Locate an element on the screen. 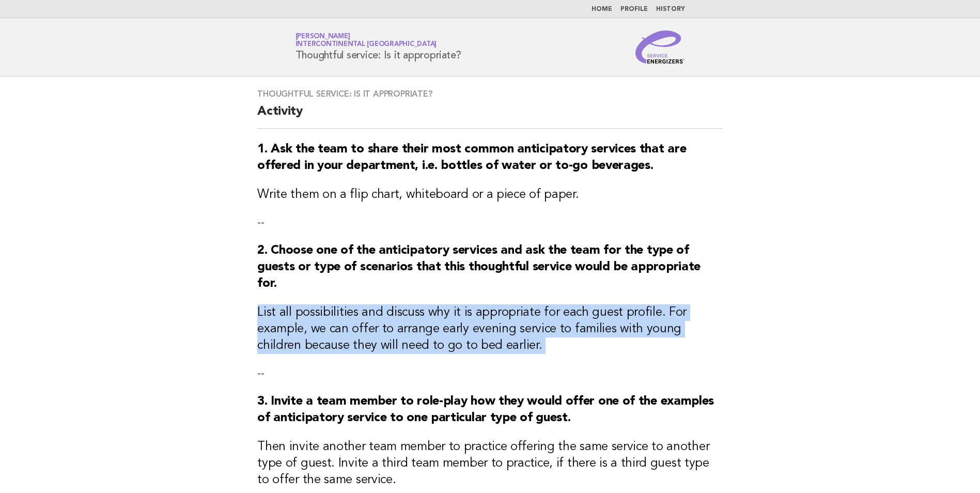 Image resolution: width=980 pixels, height=493 pixels. strong: 1. Ask the team to share their most common anticipatory services that are offered in your departm... is located at coordinates (471, 158).